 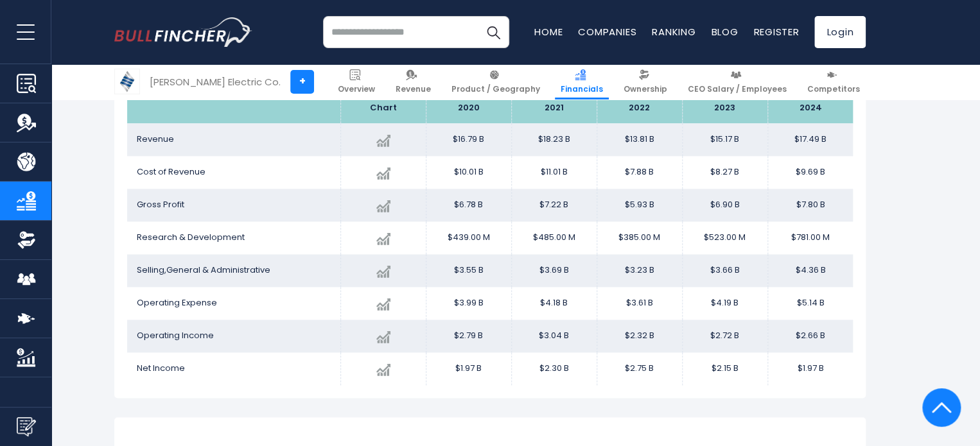 What do you see at coordinates (833, 89) in the screenshot?
I see `span: Competitors` at bounding box center [833, 89].